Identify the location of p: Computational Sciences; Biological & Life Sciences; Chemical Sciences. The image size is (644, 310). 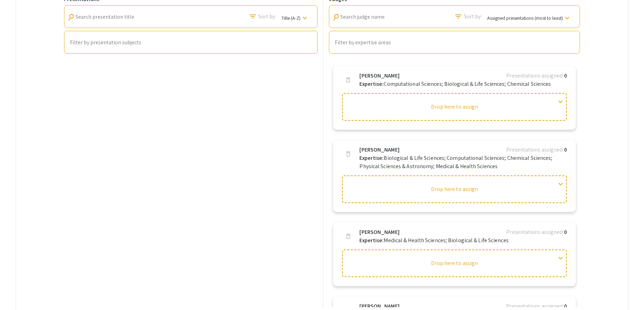
(455, 84).